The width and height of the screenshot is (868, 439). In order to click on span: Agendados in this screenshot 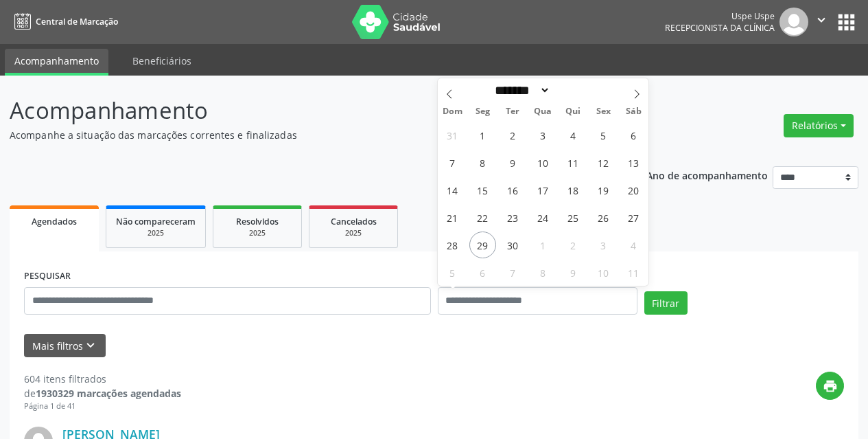, I will do `click(54, 221)`.